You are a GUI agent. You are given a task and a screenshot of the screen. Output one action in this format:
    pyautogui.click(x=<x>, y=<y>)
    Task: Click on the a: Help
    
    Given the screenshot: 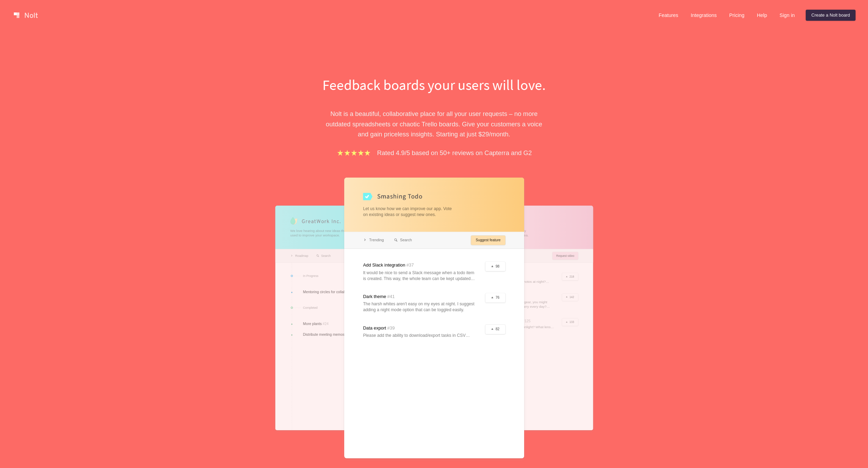 What is the action you would take?
    pyautogui.click(x=762, y=15)
    